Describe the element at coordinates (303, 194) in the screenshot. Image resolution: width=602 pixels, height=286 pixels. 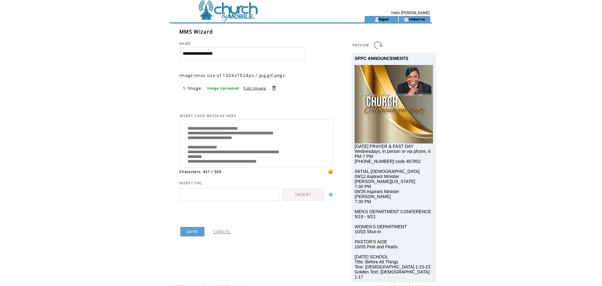
I see `a: INSERT` at that location.